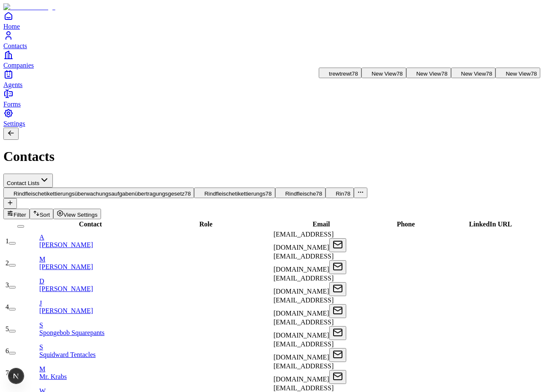 The width and height of the screenshot is (558, 392). I want to click on div: D, so click(92, 281).